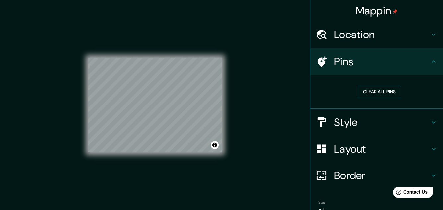 The height and width of the screenshot is (210, 443). I want to click on button: Toggle attribution, so click(215, 145).